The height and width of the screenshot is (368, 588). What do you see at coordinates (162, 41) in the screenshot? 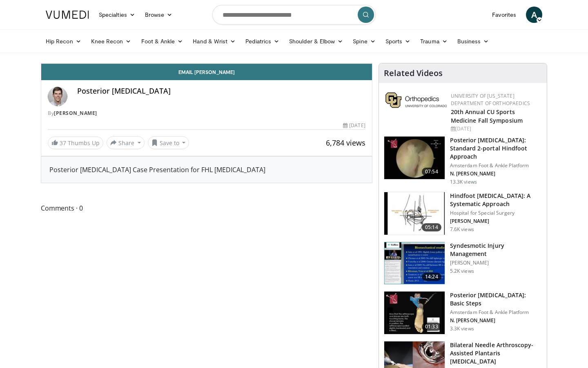
I see `a: Foot & Ankle` at bounding box center [162, 41].